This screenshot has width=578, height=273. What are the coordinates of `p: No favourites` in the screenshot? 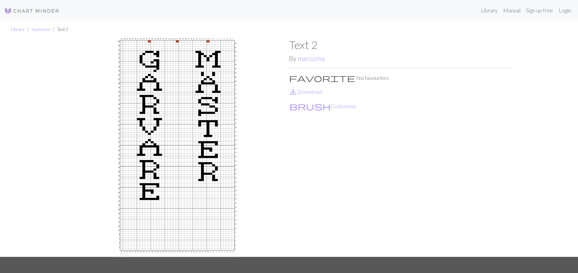 It's located at (401, 78).